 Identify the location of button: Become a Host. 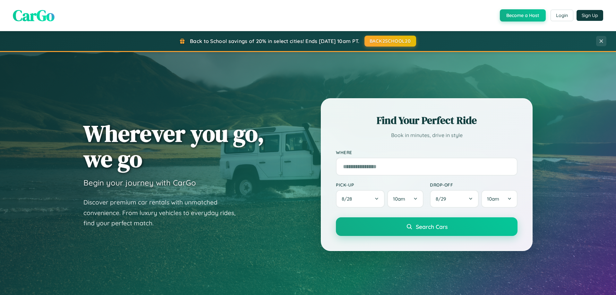
(522, 15).